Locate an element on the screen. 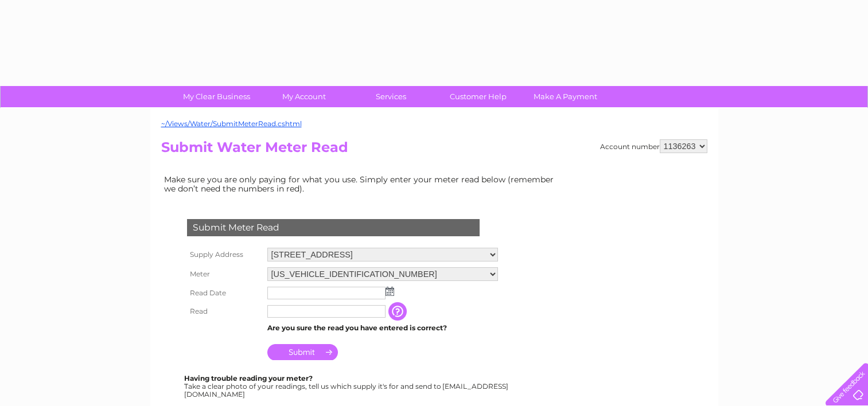 The image size is (868, 406). th: Supply Address is located at coordinates (224, 255).